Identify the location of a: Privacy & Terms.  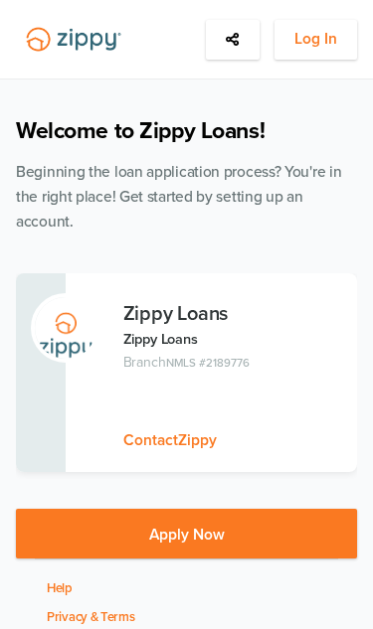
(90, 617).